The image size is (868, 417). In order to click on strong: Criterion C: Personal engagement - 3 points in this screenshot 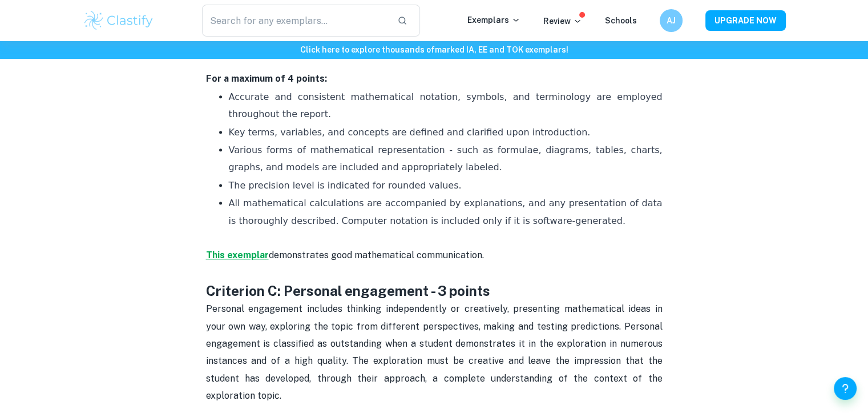, I will do `click(348, 291)`.